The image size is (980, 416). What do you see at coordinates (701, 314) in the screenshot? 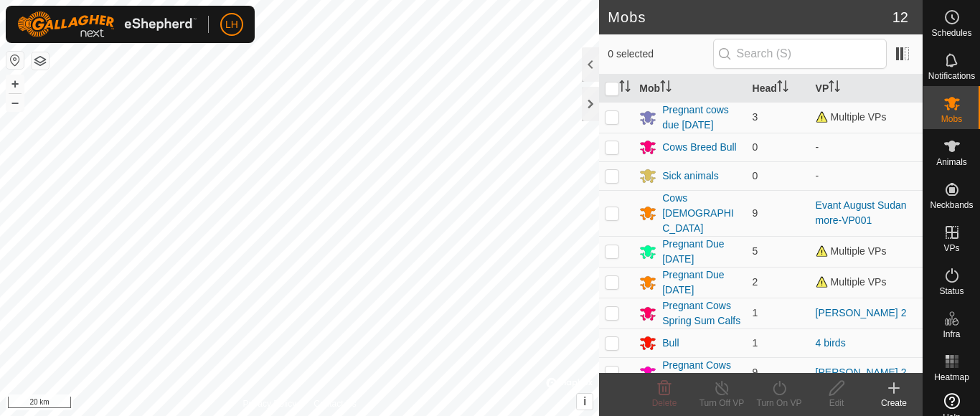
I see `div: Pregnant Cows Spring Sum Calfs` at bounding box center [701, 314].